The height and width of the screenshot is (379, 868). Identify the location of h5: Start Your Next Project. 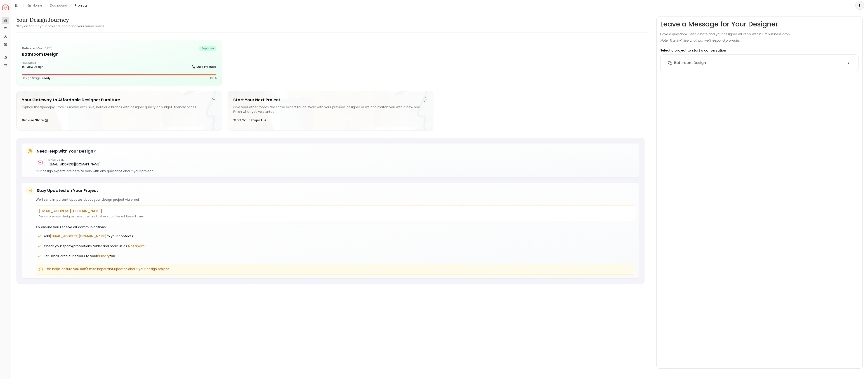
(330, 100).